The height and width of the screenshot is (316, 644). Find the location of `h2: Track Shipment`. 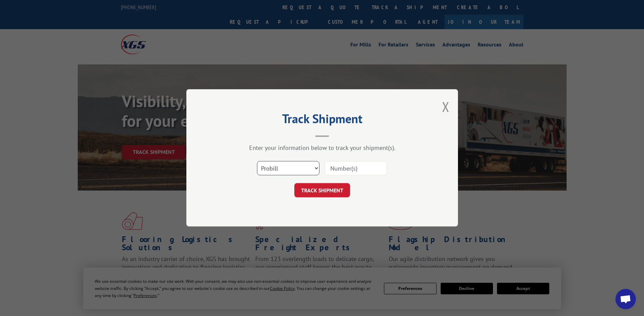

h2: Track Shipment is located at coordinates (322, 120).